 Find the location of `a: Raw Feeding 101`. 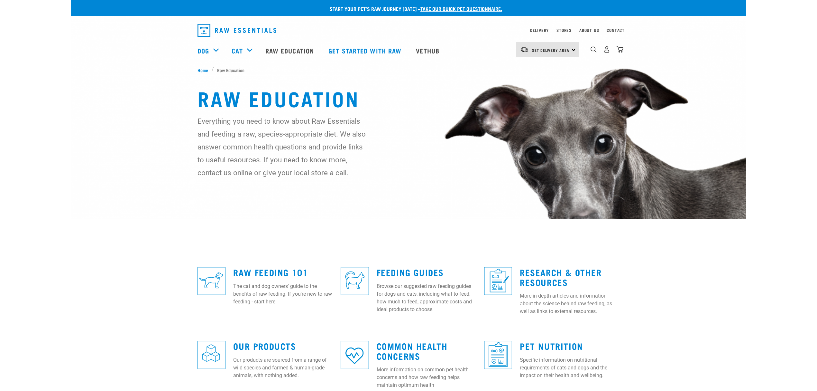

a: Raw Feeding 101 is located at coordinates (271, 272).